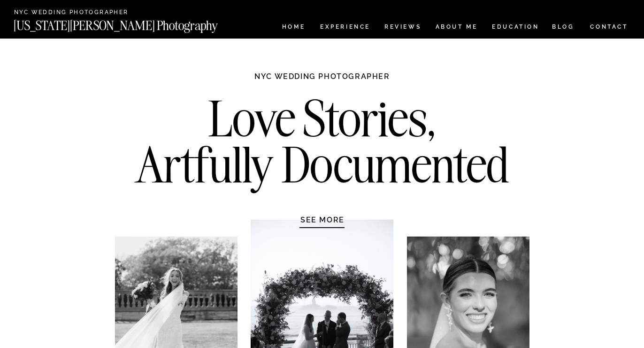 The image size is (644, 348). Describe the element at coordinates (516, 28) in the screenshot. I see `a: EDUCATION` at that location.